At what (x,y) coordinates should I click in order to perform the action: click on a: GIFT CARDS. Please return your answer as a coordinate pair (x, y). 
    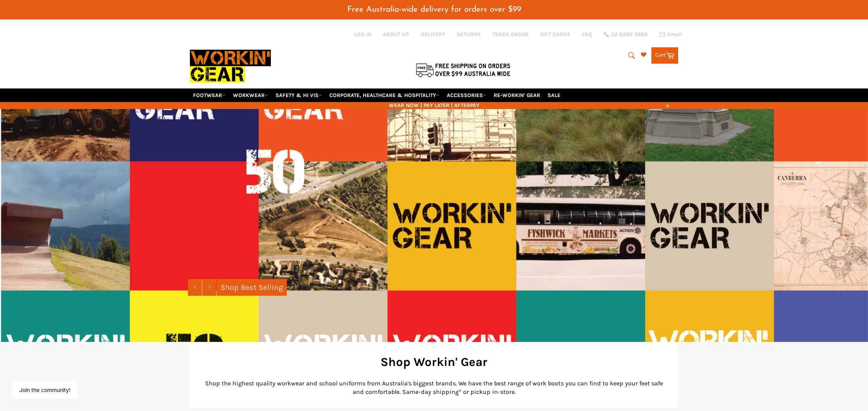
    Looking at the image, I should click on (556, 34).